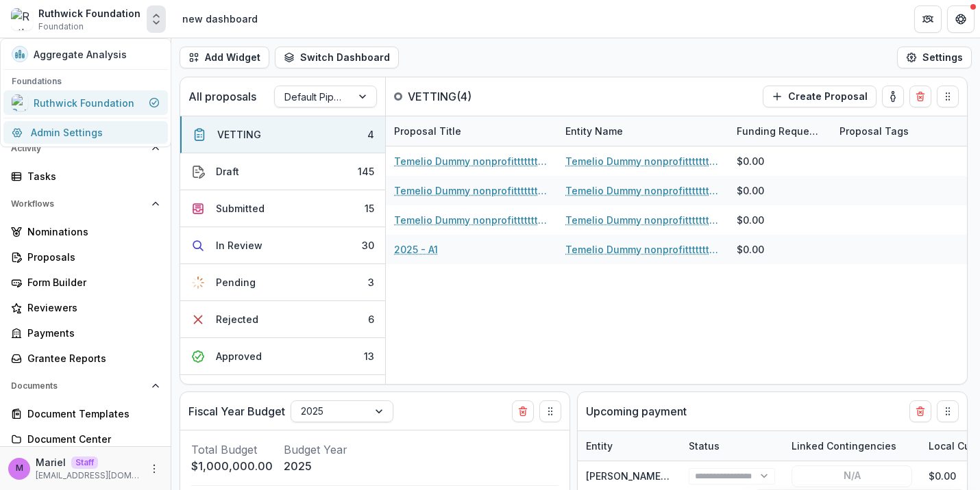 This screenshot has height=490, width=980. Describe the element at coordinates (91, 332) in the screenshot. I see `div: Payments` at that location.